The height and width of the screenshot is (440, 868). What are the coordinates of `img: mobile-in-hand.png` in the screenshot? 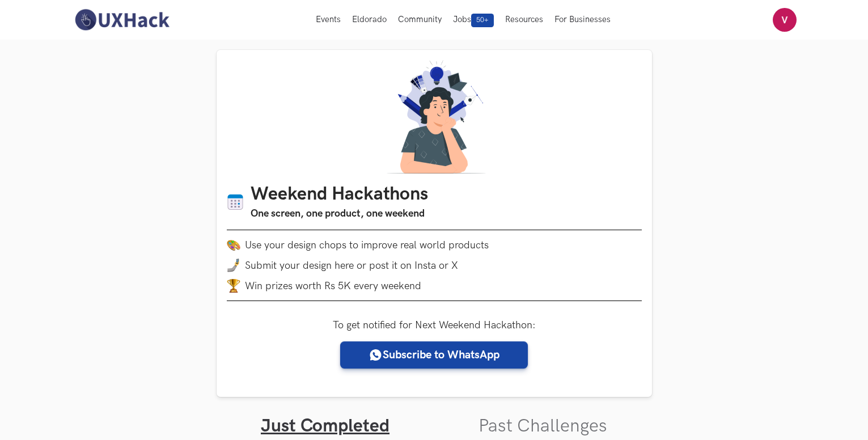 It's located at (234, 266).